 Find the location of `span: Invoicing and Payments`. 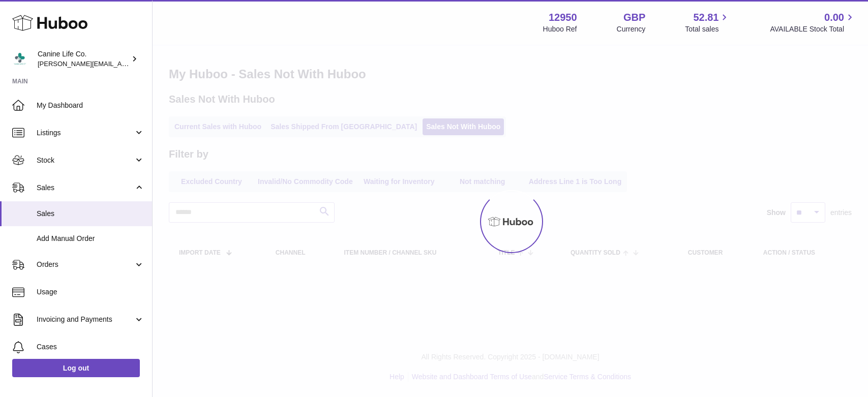

span: Invoicing and Payments is located at coordinates (85, 319).